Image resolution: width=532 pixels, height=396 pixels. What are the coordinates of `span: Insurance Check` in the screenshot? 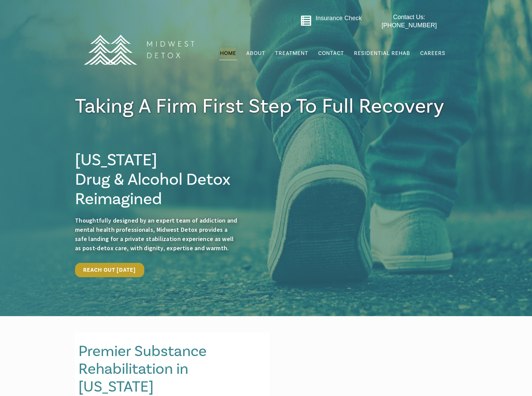 It's located at (338, 18).